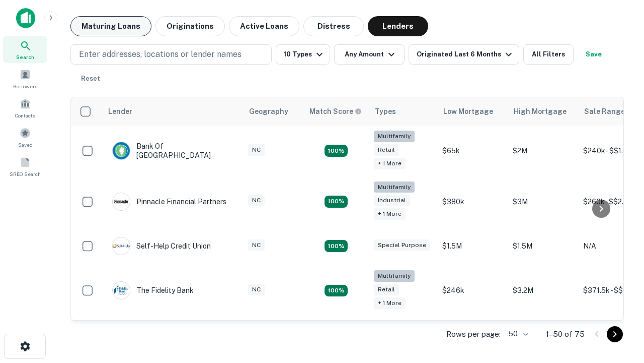 The width and height of the screenshot is (644, 363). Describe the element at coordinates (474, 334) in the screenshot. I see `p: Rows per page:` at that location.